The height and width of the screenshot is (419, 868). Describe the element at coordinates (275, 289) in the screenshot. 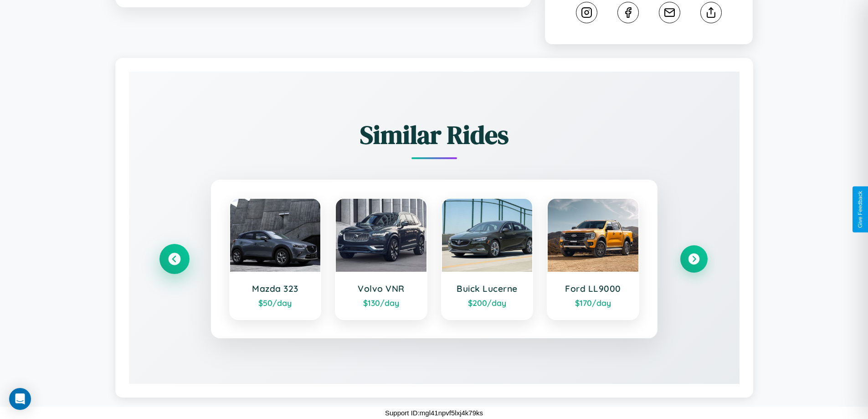

I see `h3: Mazda 323` at that location.